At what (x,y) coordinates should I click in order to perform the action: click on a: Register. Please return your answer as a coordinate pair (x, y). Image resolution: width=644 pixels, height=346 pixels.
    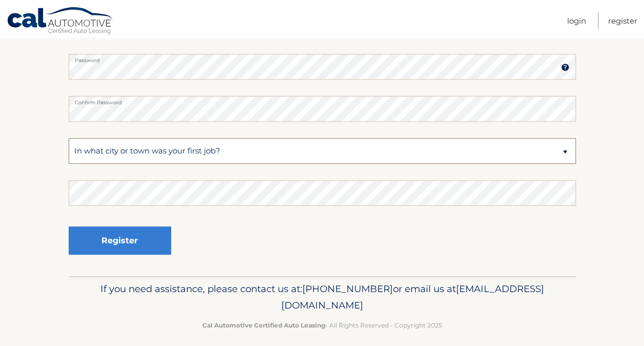
    Looking at the image, I should click on (623, 21).